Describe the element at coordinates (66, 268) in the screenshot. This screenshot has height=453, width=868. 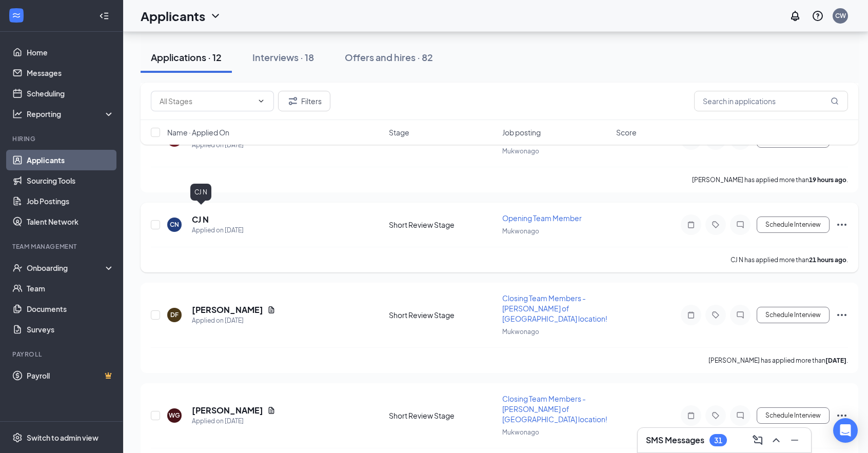
I see `div: Onboarding` at that location.